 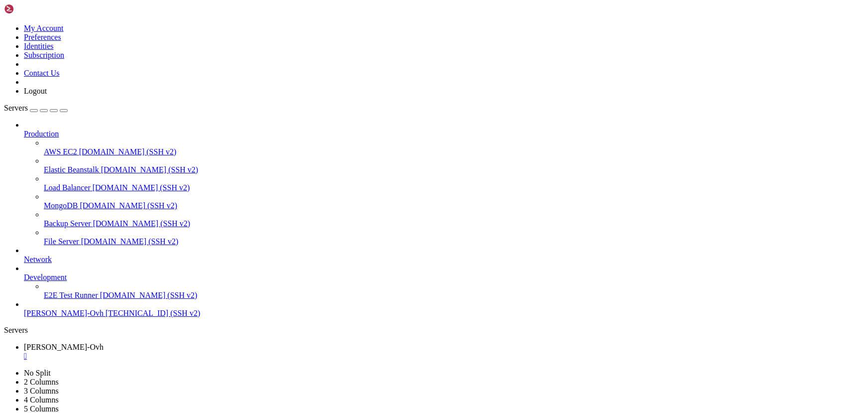 What do you see at coordinates (434, 330) in the screenshot?
I see `div: Servers` at bounding box center [434, 330].